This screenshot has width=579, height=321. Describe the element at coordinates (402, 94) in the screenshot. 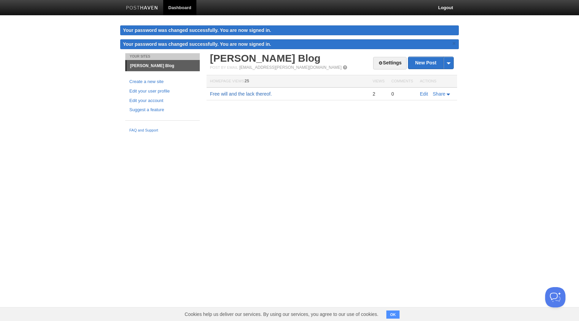

I see `div: 0` at that location.